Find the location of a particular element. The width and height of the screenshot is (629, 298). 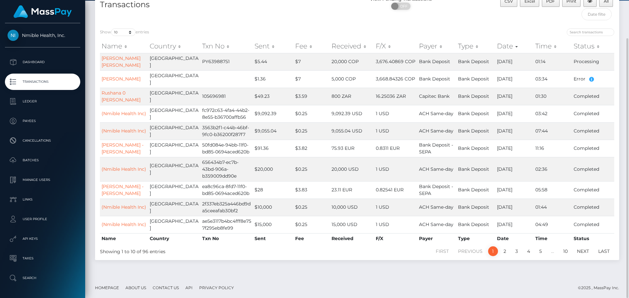

input: Date filter is located at coordinates (597, 14).